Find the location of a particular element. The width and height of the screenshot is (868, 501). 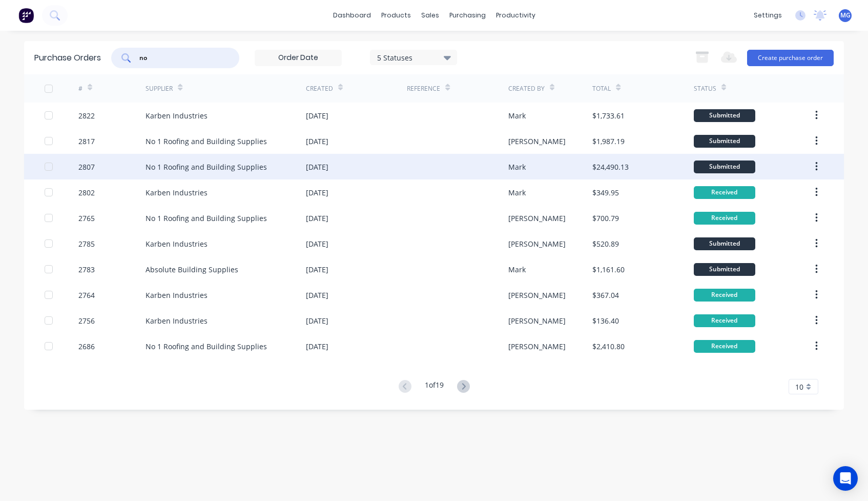

div: 2783 is located at coordinates (87, 269).